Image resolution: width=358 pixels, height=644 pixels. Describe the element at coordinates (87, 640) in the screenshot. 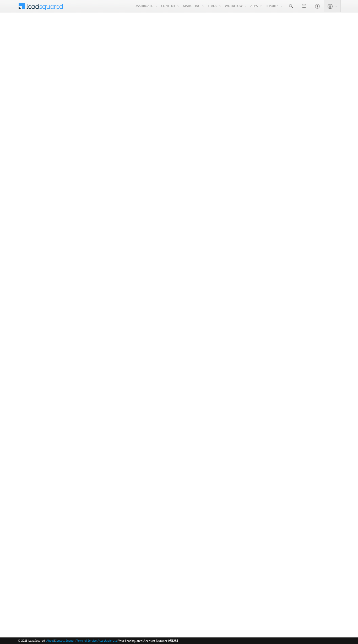

I see `a: Terms of Service` at that location.